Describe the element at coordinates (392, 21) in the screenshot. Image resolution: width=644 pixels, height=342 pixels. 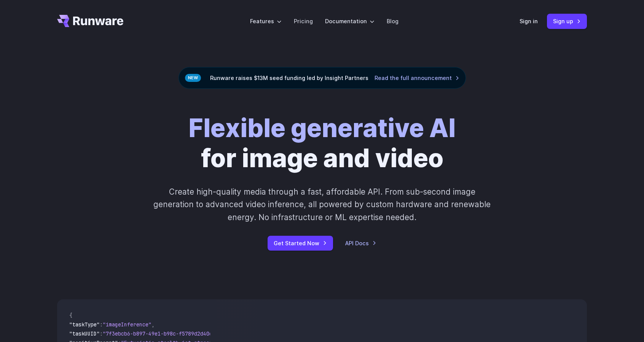
I see `a: Blog` at that location.